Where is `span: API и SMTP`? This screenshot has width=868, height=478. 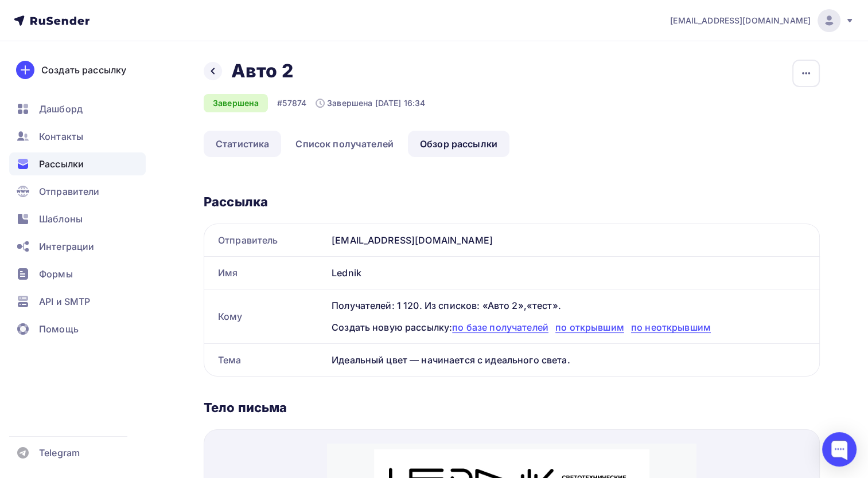
span: API и SMTP is located at coordinates (64, 301).